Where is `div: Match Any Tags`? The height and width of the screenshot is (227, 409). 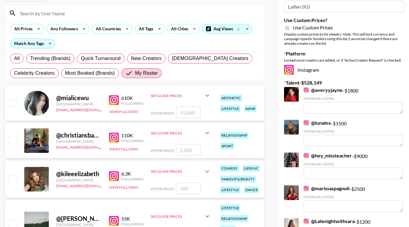
div: Match Any Tags is located at coordinates (33, 44).